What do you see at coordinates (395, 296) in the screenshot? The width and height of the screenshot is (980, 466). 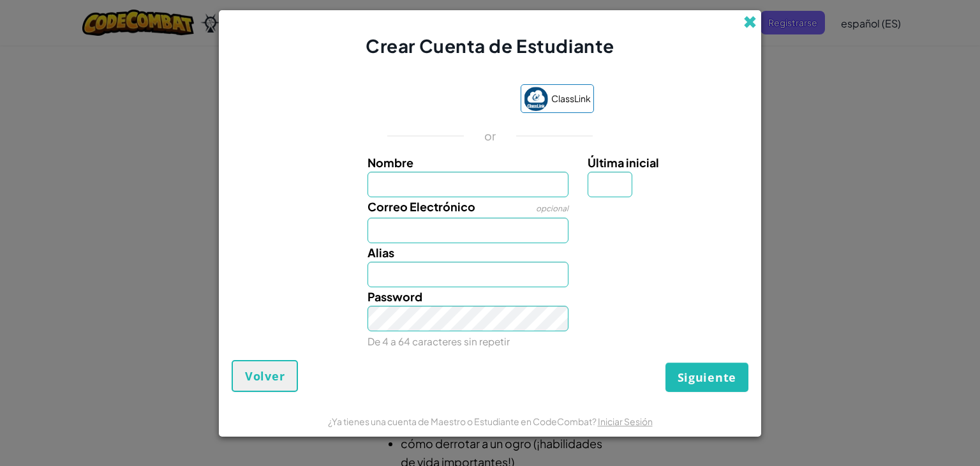 I see `span: Password` at bounding box center [395, 296].